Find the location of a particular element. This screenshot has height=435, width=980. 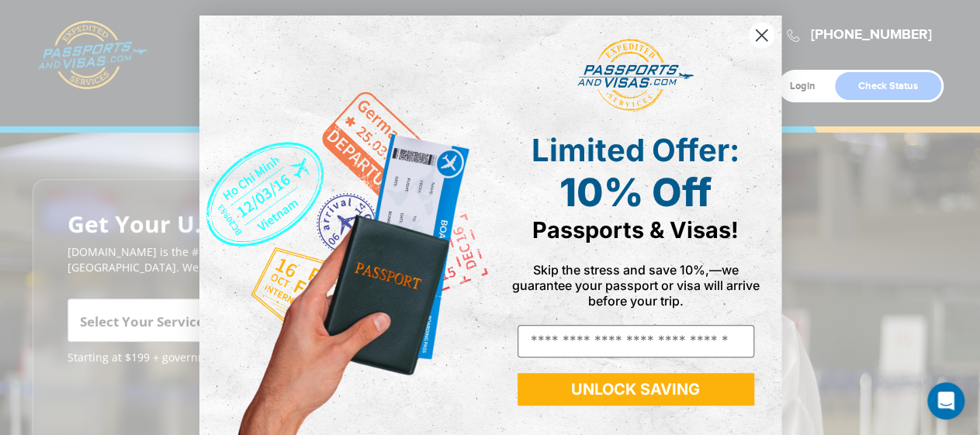

button: UNLOCK SAVING is located at coordinates (635, 390).